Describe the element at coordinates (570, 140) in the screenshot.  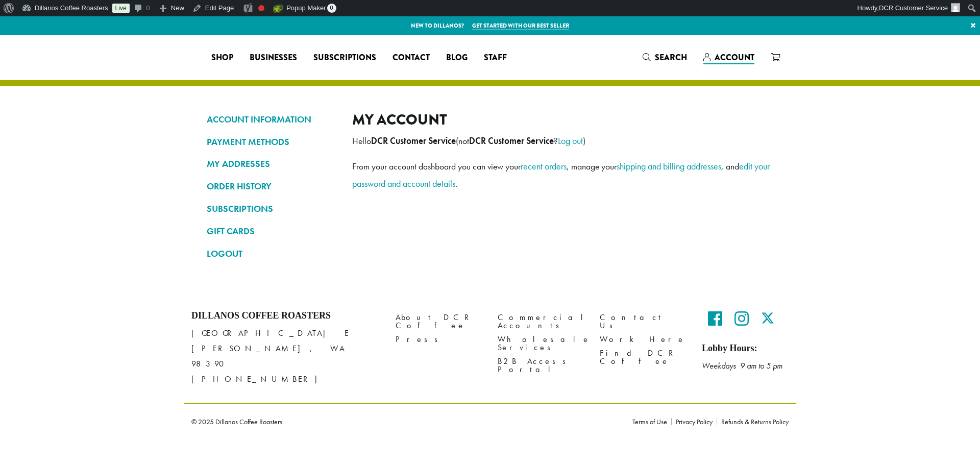
I see `a: Log out` at that location.